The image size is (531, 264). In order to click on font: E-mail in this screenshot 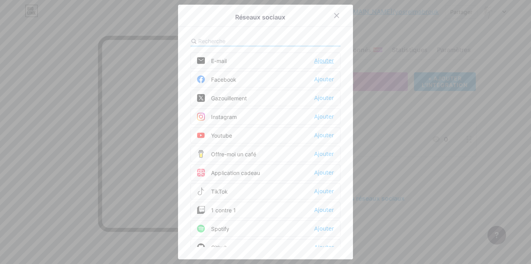, I will do `click(219, 61)`.